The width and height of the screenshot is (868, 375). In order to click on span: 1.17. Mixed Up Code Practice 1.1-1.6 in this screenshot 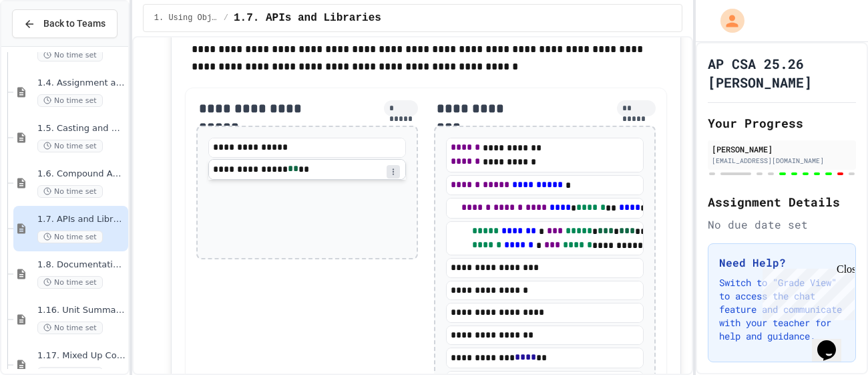, I will do `click(81, 355)`.